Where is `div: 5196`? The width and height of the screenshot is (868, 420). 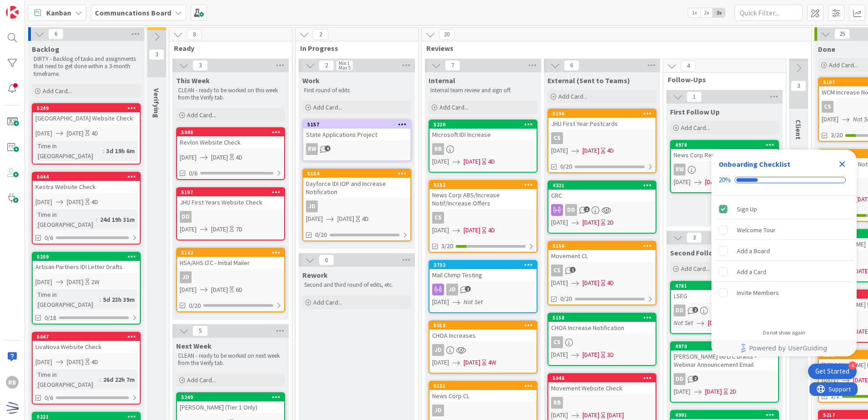
div: 5196 is located at coordinates (602, 113).